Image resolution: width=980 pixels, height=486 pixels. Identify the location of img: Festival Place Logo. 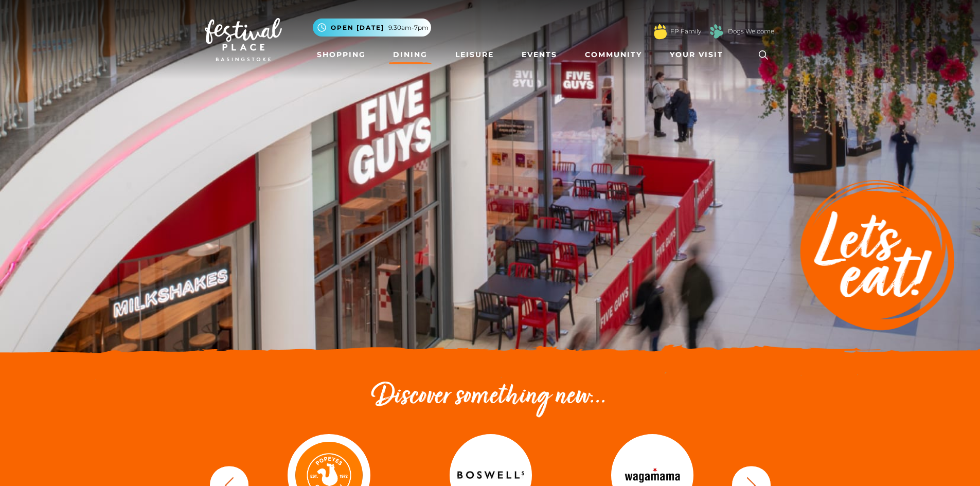
(244, 40).